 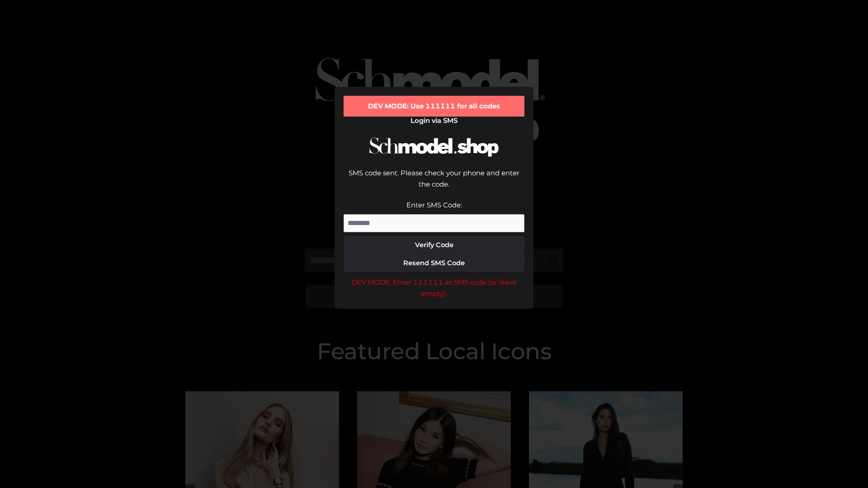 I want to click on label: Enter SMS Code:, so click(x=434, y=205).